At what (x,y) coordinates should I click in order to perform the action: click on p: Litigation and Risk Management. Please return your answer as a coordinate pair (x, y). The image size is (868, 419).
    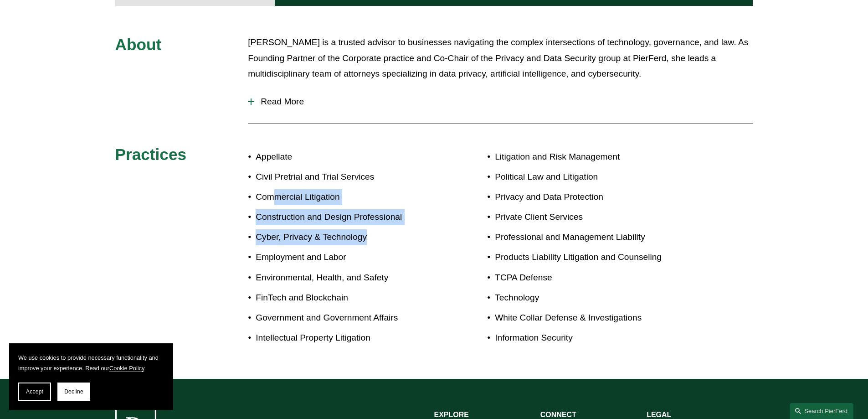
    Looking at the image, I should click on (597, 157).